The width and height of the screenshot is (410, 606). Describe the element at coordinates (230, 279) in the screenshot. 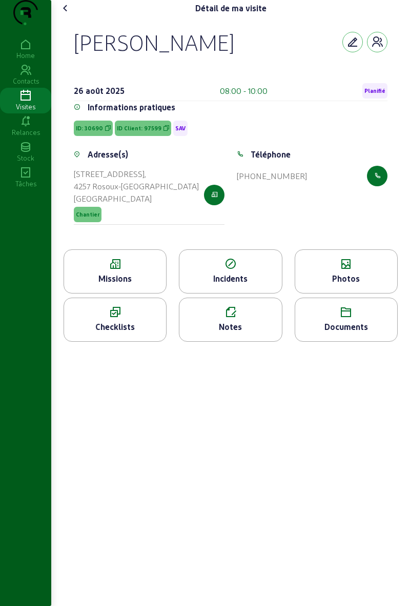

I see `div: Incidents` at that location.